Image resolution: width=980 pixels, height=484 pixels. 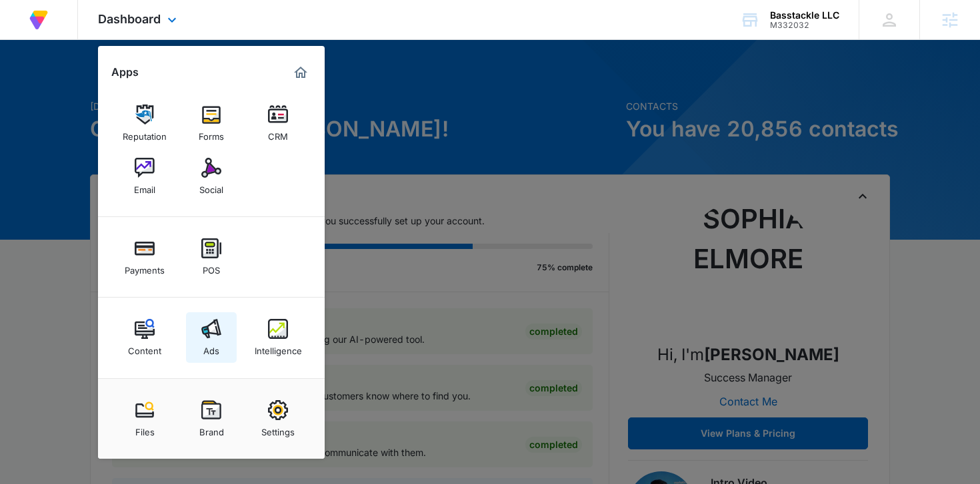 What do you see at coordinates (301, 72) in the screenshot?
I see `a: Marketing 360® Dashboard` at bounding box center [301, 72].